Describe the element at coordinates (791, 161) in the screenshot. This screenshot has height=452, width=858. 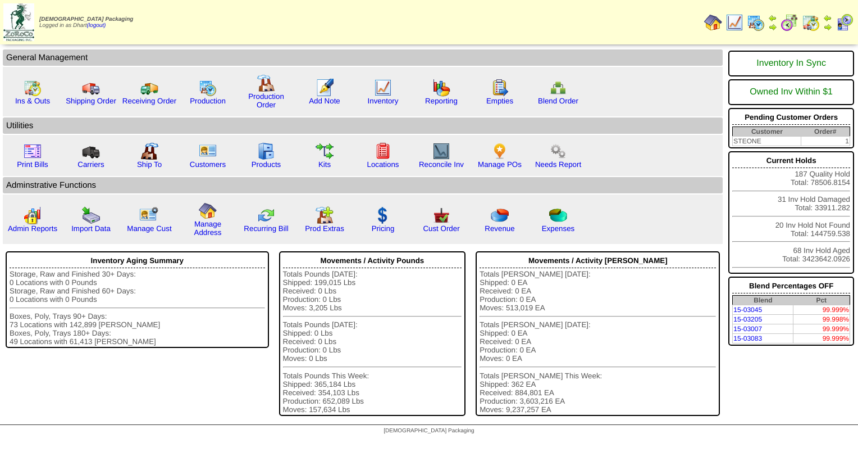
I see `div: Current Holds` at that location.